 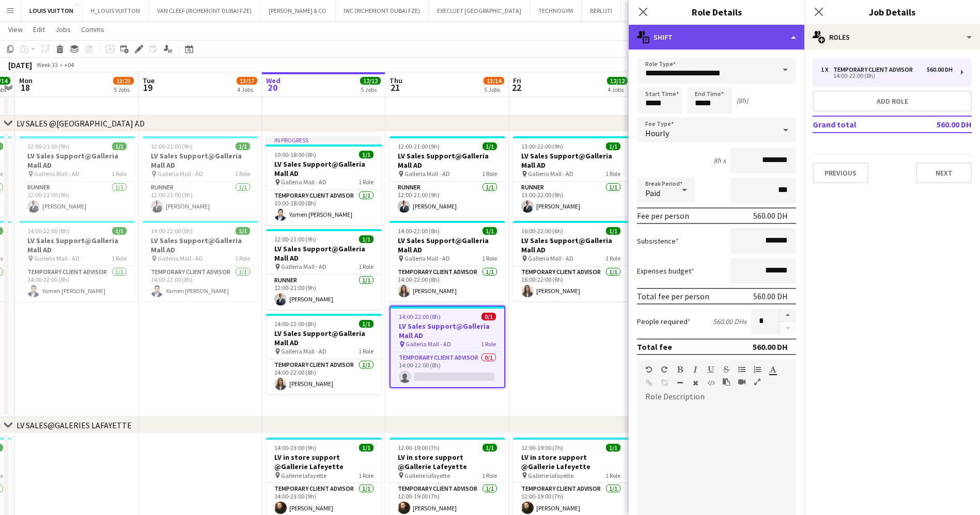 What do you see at coordinates (827, 70) in the screenshot?
I see `div: 1 x` at bounding box center [827, 70].